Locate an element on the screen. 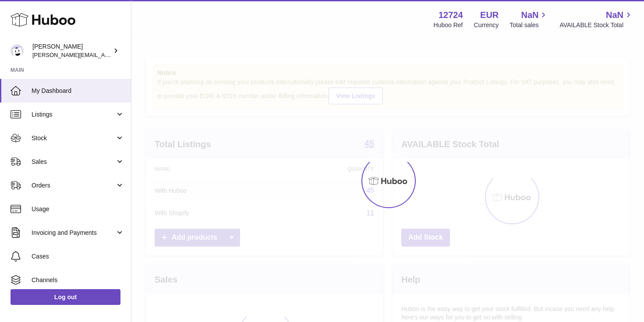  span: Total sales is located at coordinates (529, 25).